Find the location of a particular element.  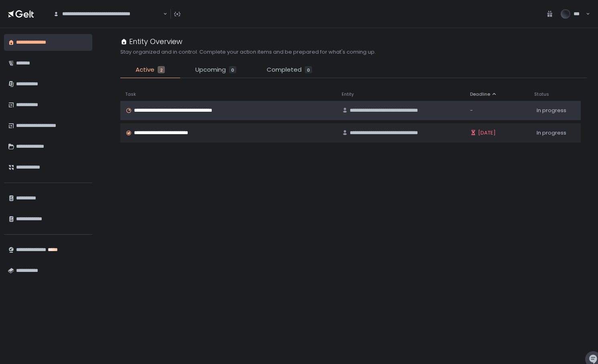

div: Entity Overview is located at coordinates (151, 41).